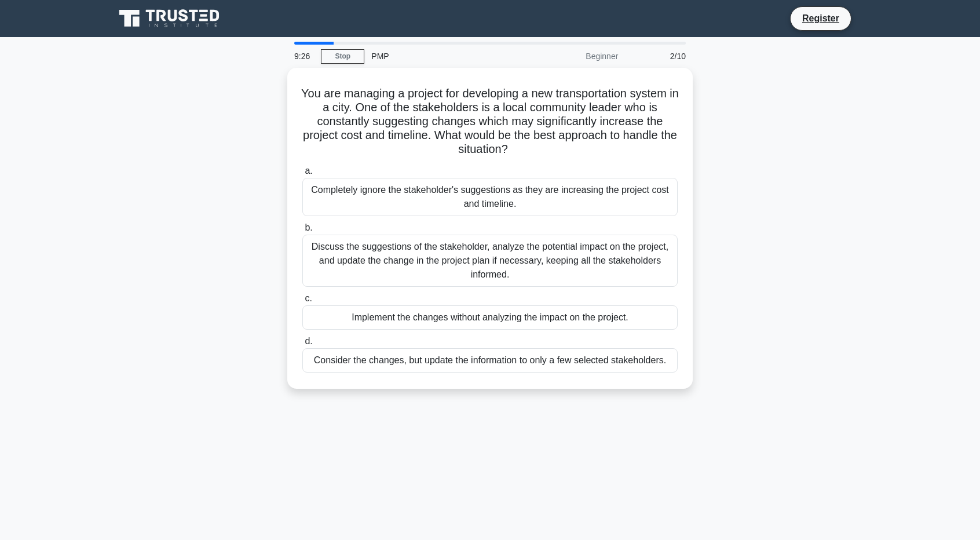 The image size is (980, 540). What do you see at coordinates (490, 122) in the screenshot?
I see `h5: You are managing a project for developing a new transportation system in a city. One of the stake...` at bounding box center [490, 122].